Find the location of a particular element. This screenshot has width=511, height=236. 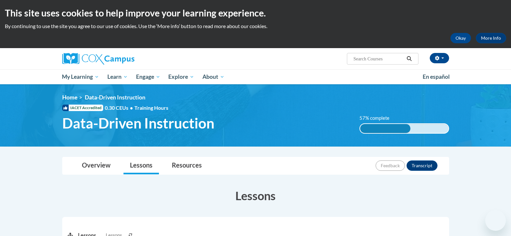

button: Account Settings is located at coordinates (440, 58).